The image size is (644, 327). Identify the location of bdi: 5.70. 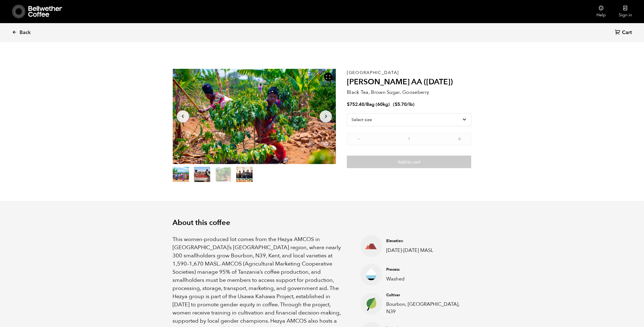
(401, 104).